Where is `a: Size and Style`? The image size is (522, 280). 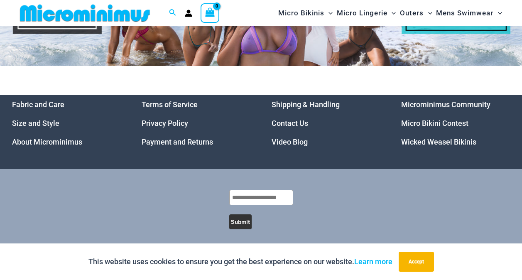
a: Size and Style is located at coordinates (36, 123).